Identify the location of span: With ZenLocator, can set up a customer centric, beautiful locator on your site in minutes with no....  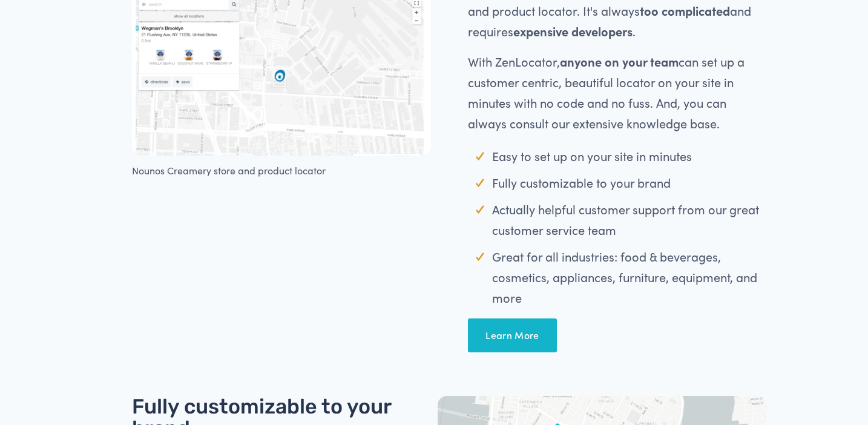
(608, 92).